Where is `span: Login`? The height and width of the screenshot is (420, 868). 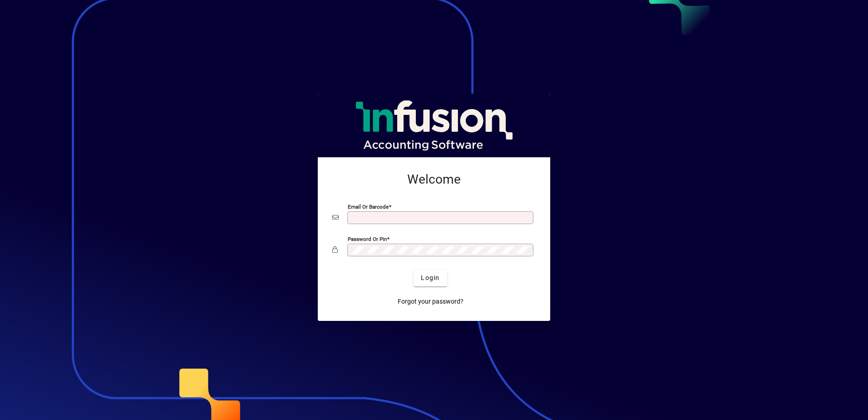 span: Login is located at coordinates (430, 278).